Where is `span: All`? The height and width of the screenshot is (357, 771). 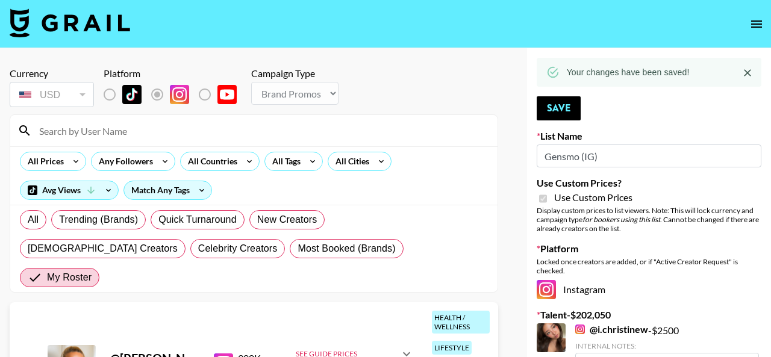 span: All is located at coordinates (33, 220).